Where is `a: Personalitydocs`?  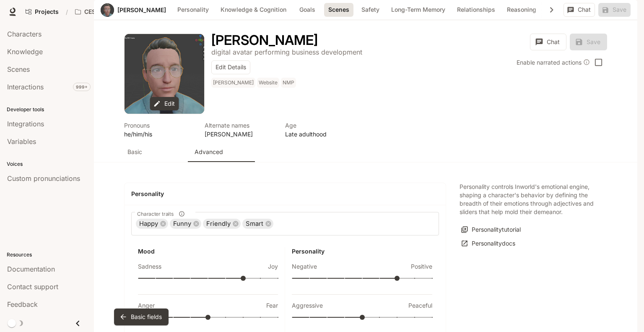 a: Personalitydocs is located at coordinates (488, 244).